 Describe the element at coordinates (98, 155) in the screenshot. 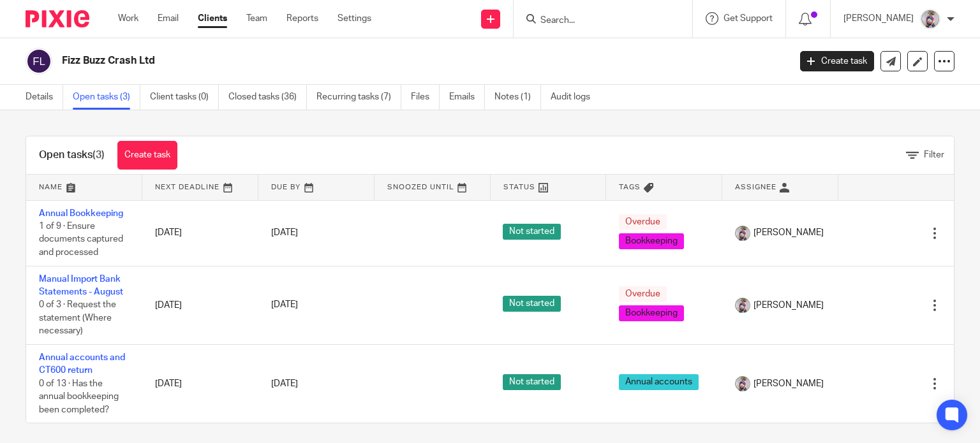

I see `span: (3)` at that location.